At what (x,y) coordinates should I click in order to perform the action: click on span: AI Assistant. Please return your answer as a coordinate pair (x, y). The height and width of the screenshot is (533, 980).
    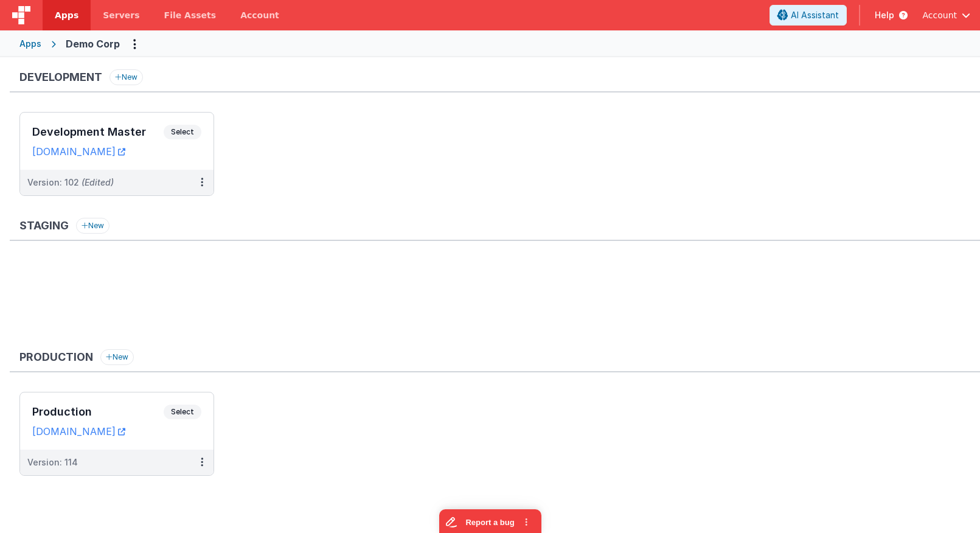
    Looking at the image, I should click on (814, 15).